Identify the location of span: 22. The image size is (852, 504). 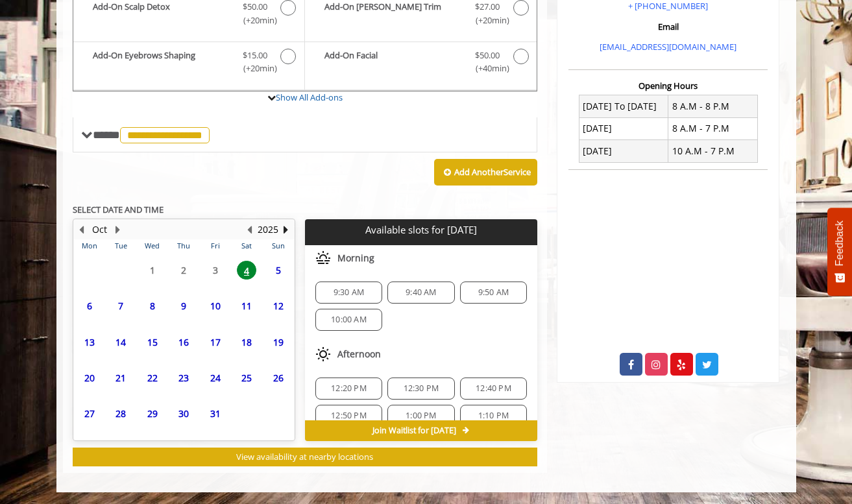
(152, 377).